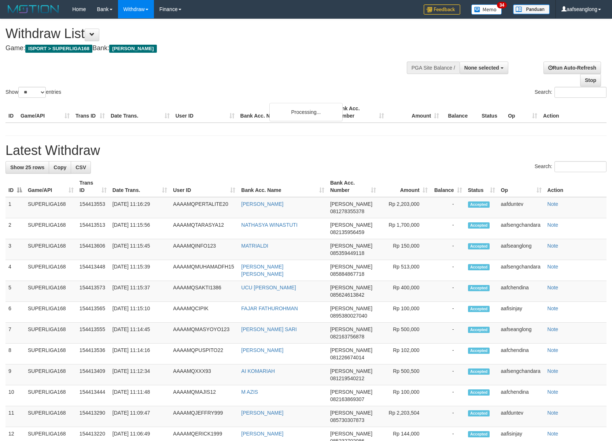  What do you see at coordinates (405, 250) in the screenshot?
I see `td: Rp 150,000` at bounding box center [405, 250].